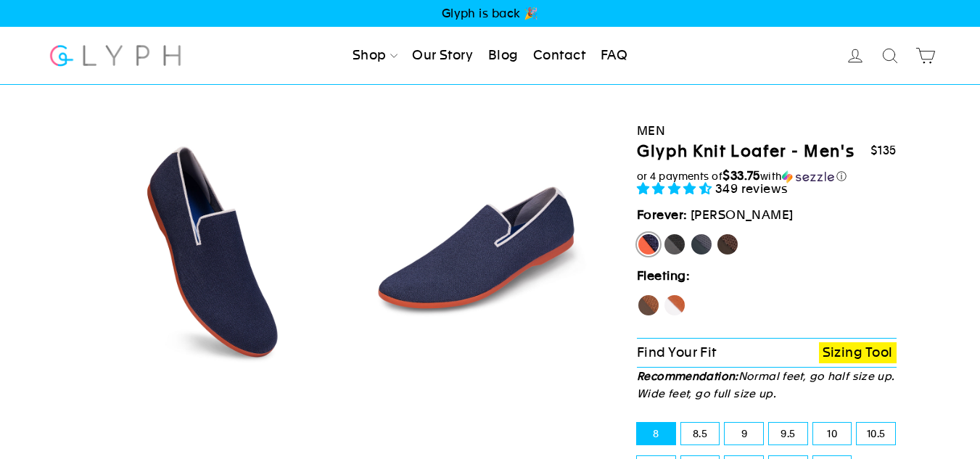 Image resolution: width=980 pixels, height=459 pixels. I want to click on div: Men, so click(767, 130).